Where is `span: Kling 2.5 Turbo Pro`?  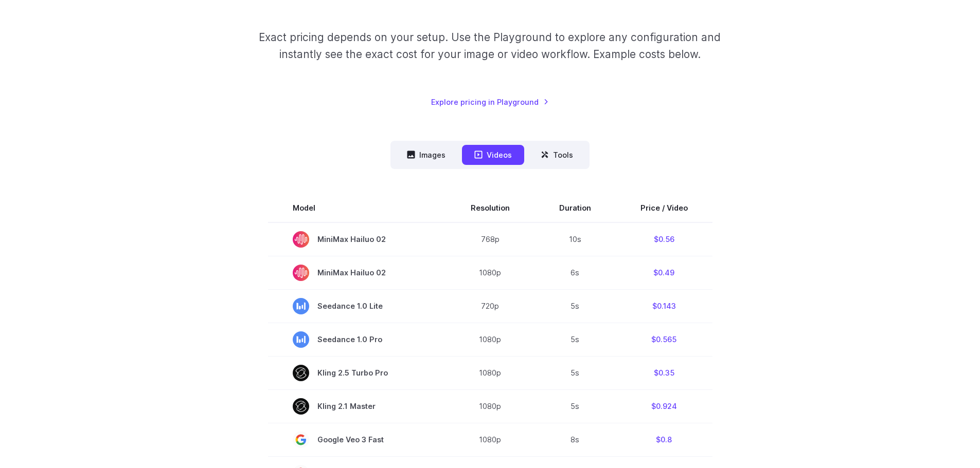
span: Kling 2.5 Turbo Pro is located at coordinates (357, 373).